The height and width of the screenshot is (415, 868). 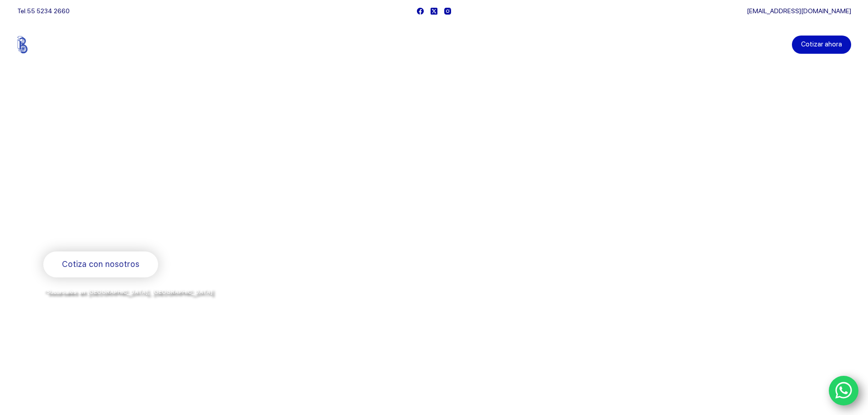 What do you see at coordinates (208, 187) in the screenshot?
I see `span: Somos los doctores de la industria` at bounding box center [208, 187].